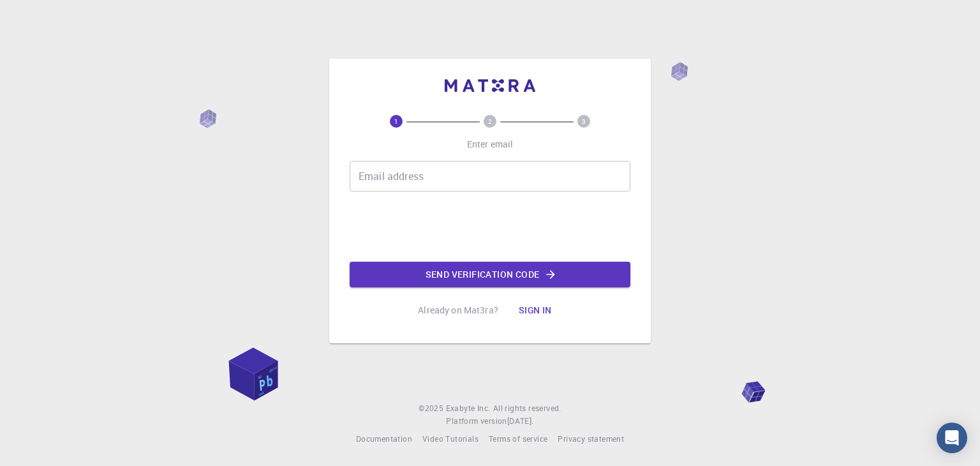 This screenshot has width=980, height=466. What do you see at coordinates (396, 121) in the screenshot?
I see `text: 1` at bounding box center [396, 121].